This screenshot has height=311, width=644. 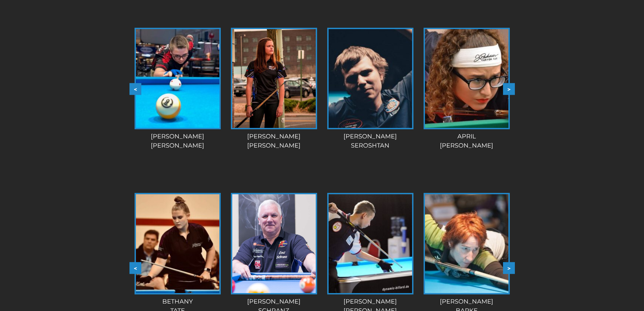 What do you see at coordinates (370, 243) in the screenshot?
I see `img: Andrei-Dzuskaev-225x320.jpg` at bounding box center [370, 243].